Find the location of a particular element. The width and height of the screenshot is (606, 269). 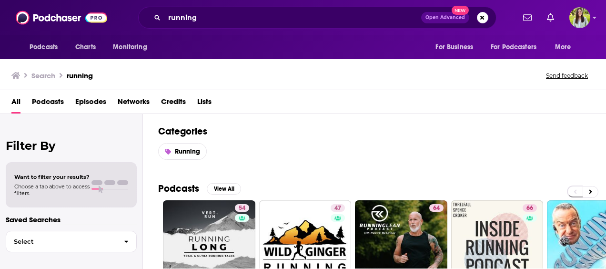

span: 64 is located at coordinates (436, 208).